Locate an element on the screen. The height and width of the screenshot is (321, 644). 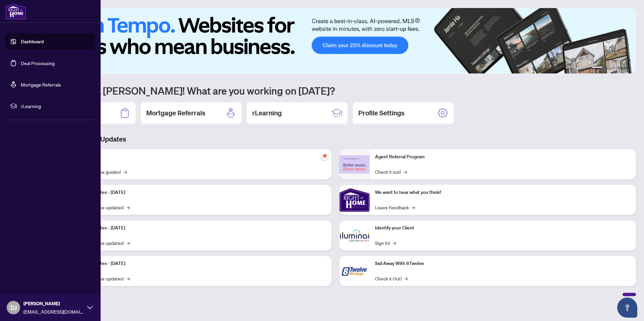
button: 5 is located at coordinates (623, 68).